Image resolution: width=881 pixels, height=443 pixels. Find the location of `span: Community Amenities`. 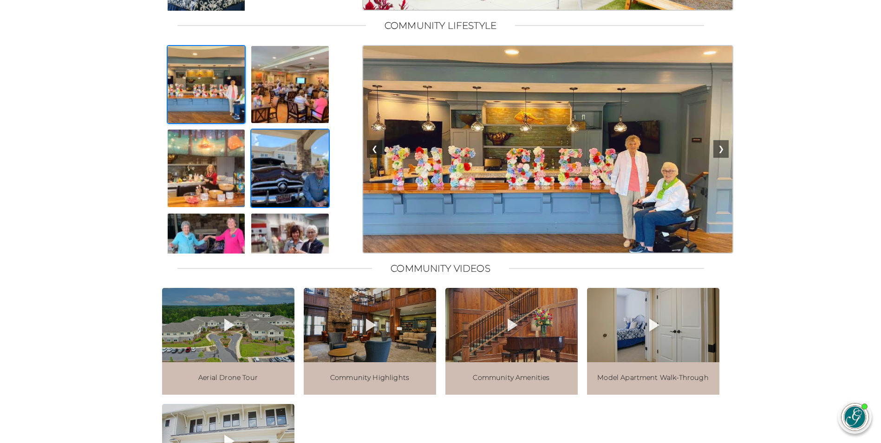

span: Community Amenities is located at coordinates (511, 378).